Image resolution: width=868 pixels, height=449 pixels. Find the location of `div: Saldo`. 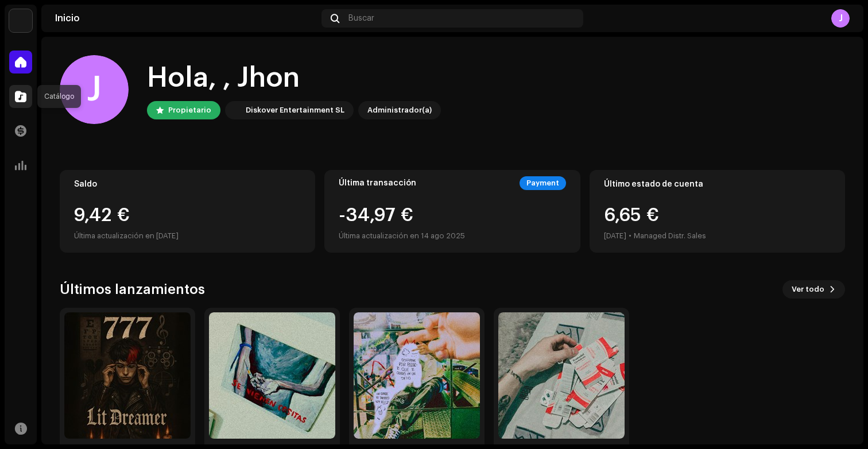

div: Saldo is located at coordinates (187, 184).